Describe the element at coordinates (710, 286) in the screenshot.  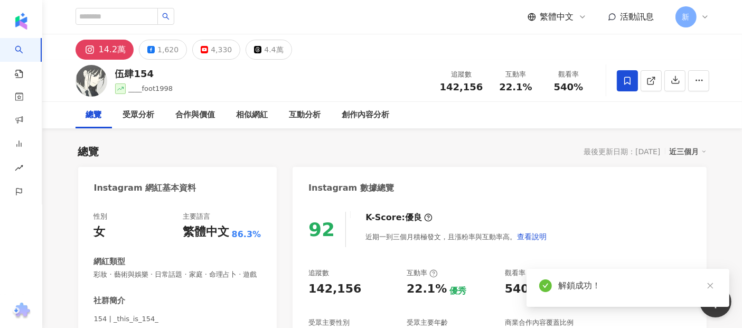
I see `span: close` at that location.